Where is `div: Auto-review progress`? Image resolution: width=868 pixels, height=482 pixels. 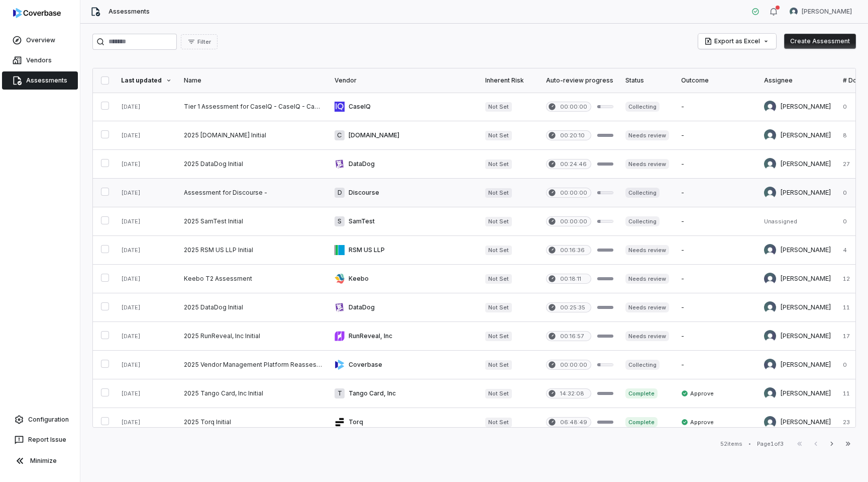 div: Auto-review progress is located at coordinates (580, 81).